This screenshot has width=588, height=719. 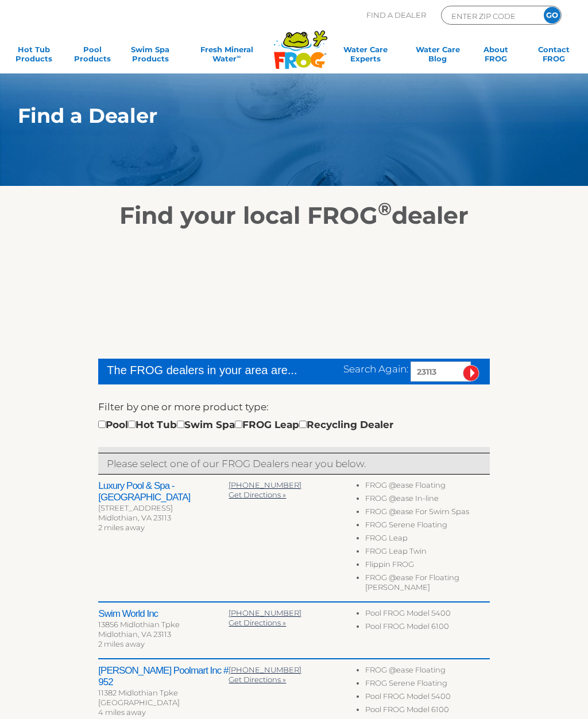 I want to click on div: 13856 Midlothian Tpke, so click(x=163, y=624).